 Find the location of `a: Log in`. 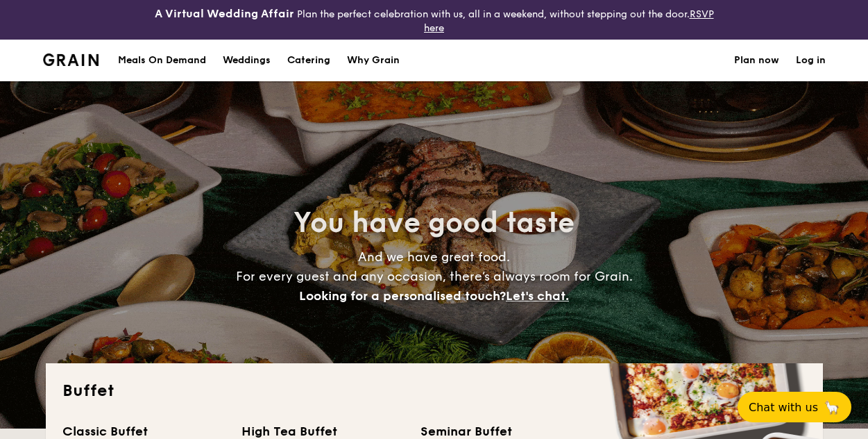

a: Log in is located at coordinates (810, 61).